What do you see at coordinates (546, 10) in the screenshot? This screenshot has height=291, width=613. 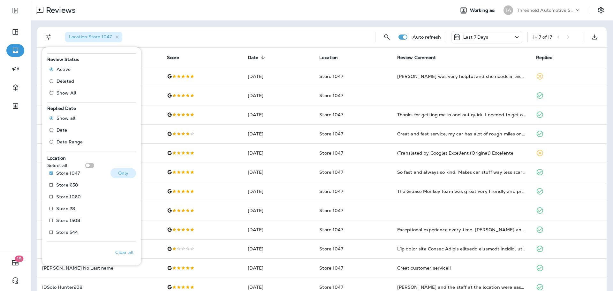 I see `p: Threshold Automotive Service dba Grease Monkey` at bounding box center [546, 10].